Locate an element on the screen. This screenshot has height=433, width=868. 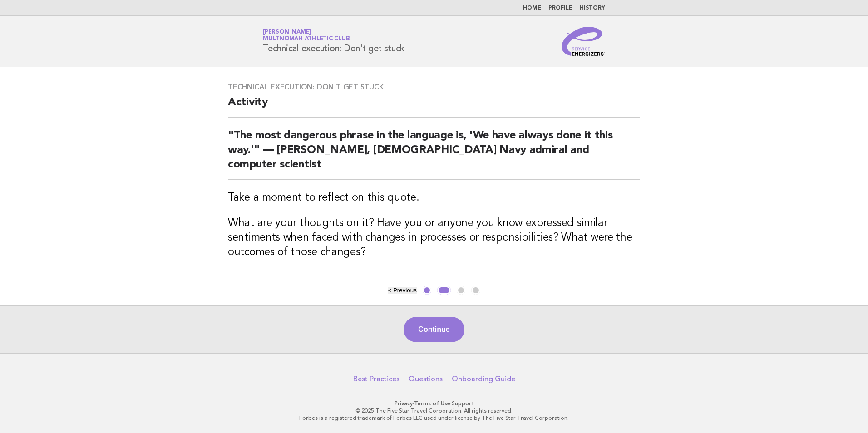
a: Privacy is located at coordinates (404, 403).